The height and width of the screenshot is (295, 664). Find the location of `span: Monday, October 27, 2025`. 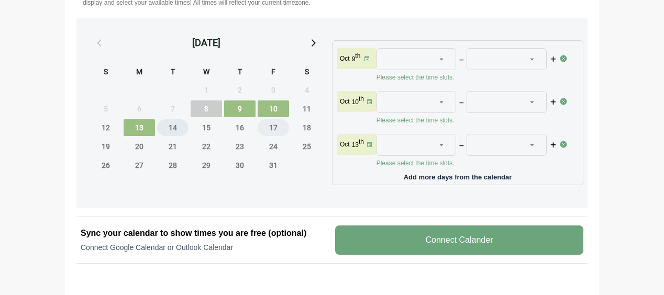

span: Monday, October 27, 2025 is located at coordinates (139, 166).